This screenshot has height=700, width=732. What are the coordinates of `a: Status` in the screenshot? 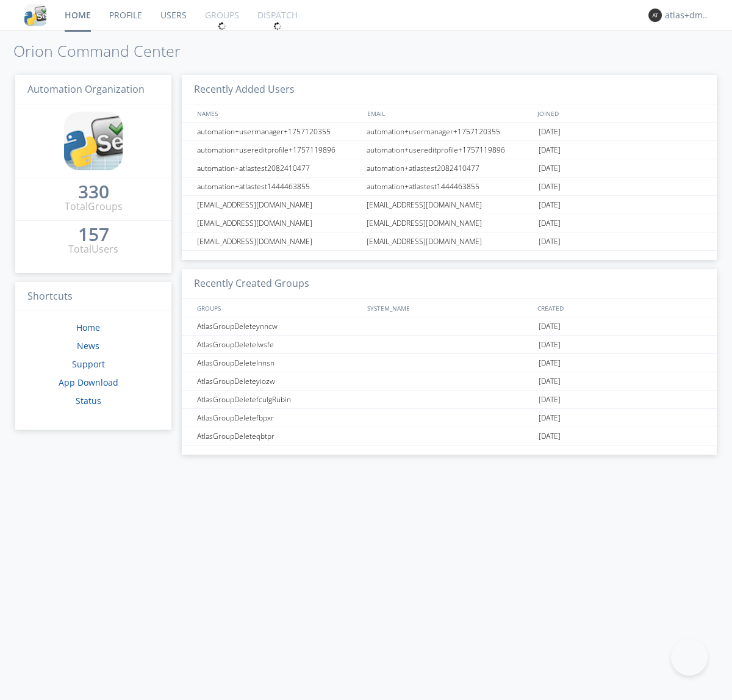 It's located at (89, 401).